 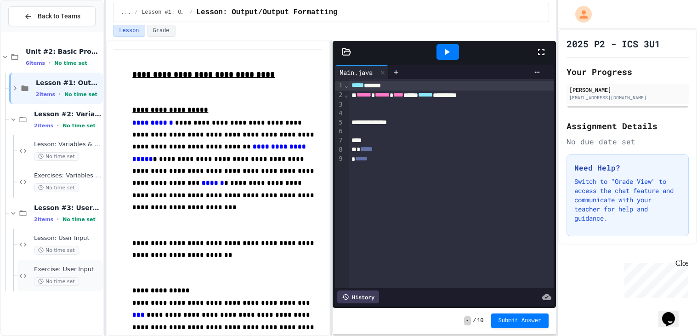 I want to click on span: Lesson: Variables & Data Types, so click(x=68, y=144).